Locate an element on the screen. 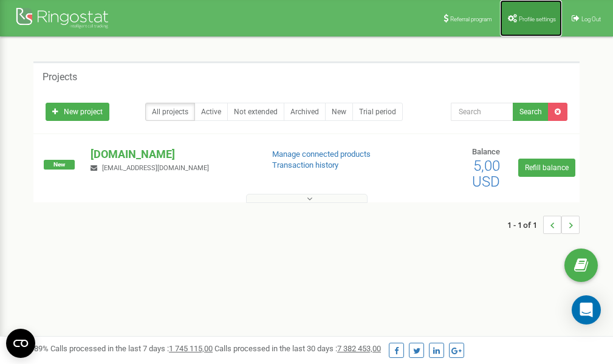 The height and width of the screenshot is (364, 613). a: Trial period is located at coordinates (377, 112).